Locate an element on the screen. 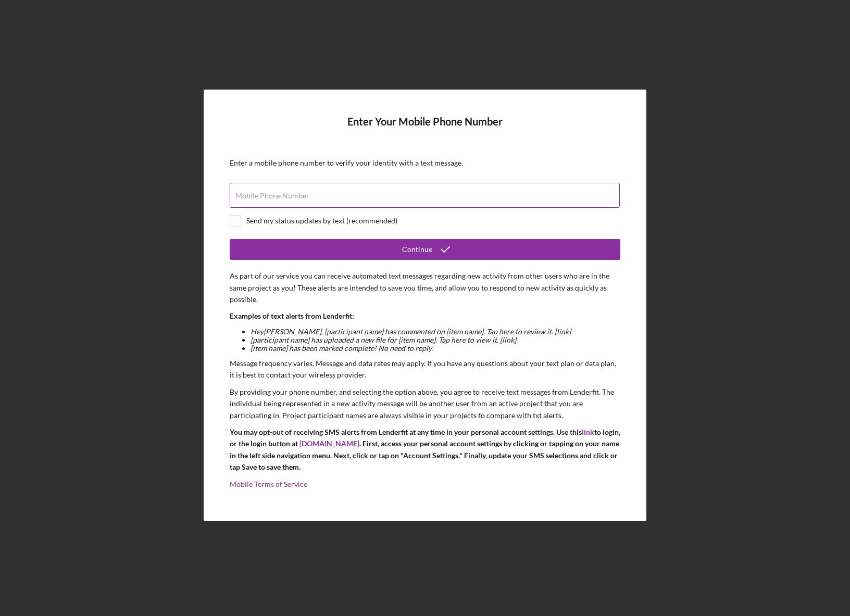  div: Continue is located at coordinates (417, 250).